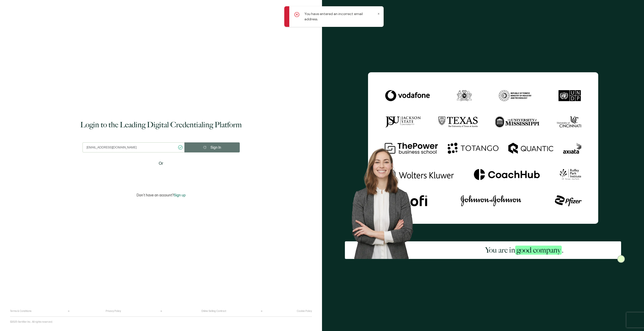 The image size is (644, 331). Describe the element at coordinates (340, 17) in the screenshot. I see `p: You have entered an incorrect email address.` at that location.